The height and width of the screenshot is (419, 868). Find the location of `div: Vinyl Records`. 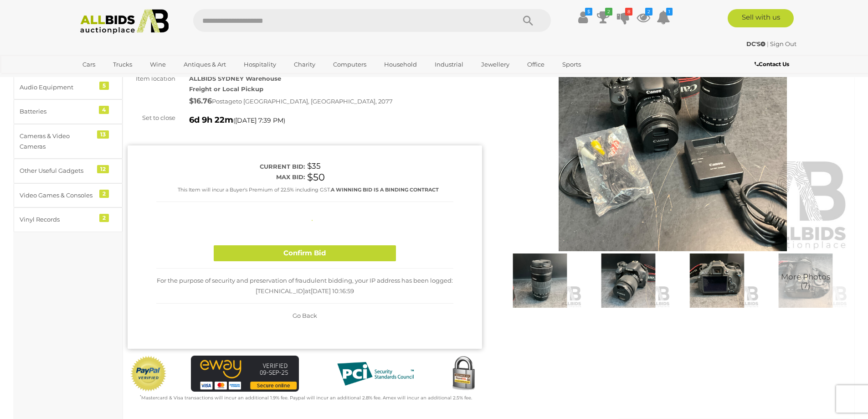

div: Vinyl Records is located at coordinates (57, 219).